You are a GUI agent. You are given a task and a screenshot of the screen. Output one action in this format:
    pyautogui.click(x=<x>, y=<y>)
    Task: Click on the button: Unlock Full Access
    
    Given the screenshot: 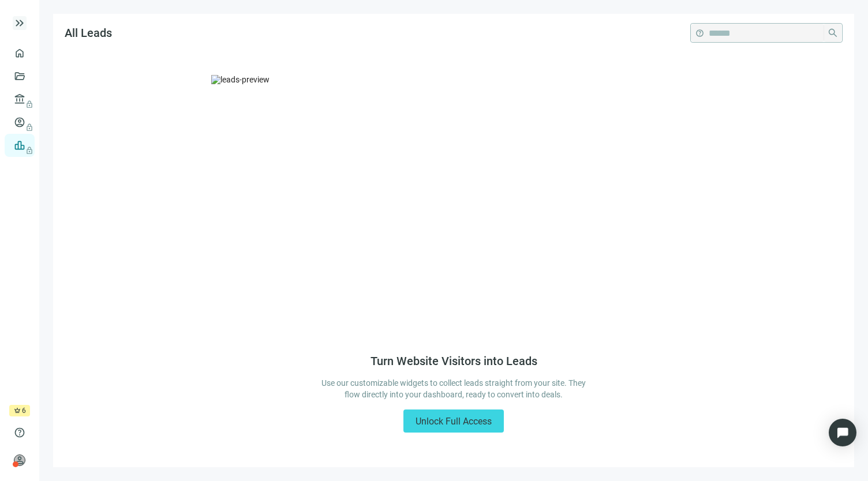 What is the action you would take?
    pyautogui.click(x=454, y=421)
    